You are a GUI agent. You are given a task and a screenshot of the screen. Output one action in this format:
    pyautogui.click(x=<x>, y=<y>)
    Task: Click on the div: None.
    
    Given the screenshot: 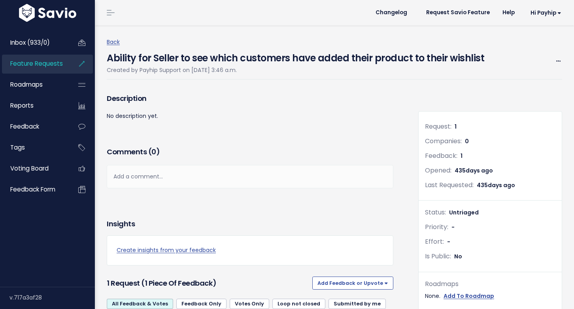 What is the action you would take?
    pyautogui.click(x=490, y=296)
    